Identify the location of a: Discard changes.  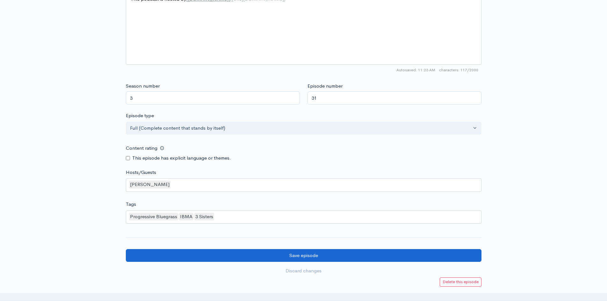
(304, 271).